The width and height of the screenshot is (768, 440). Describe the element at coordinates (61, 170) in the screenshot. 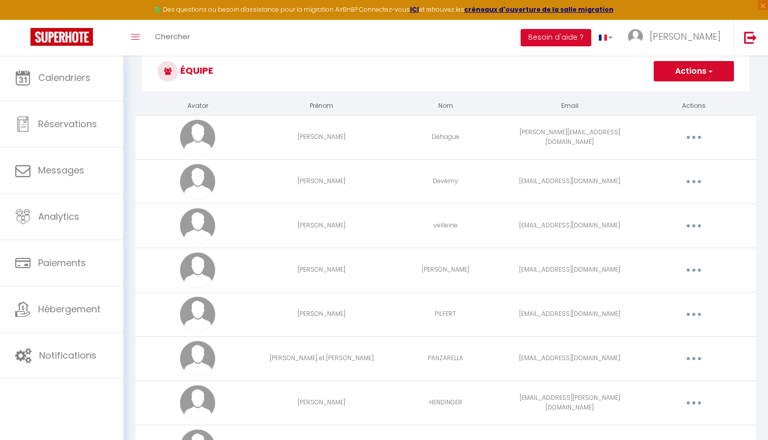

I see `span: Messages` at that location.